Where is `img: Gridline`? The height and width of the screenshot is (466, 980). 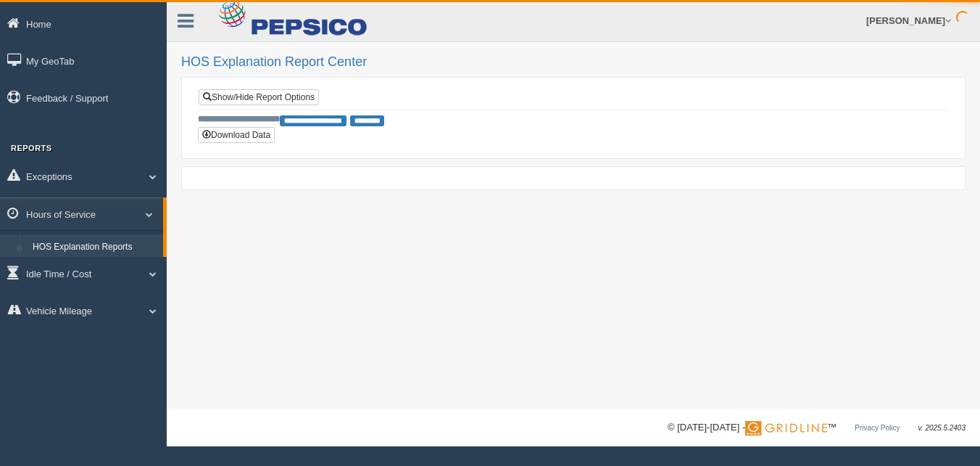 img: Gridline is located at coordinates (786, 428).